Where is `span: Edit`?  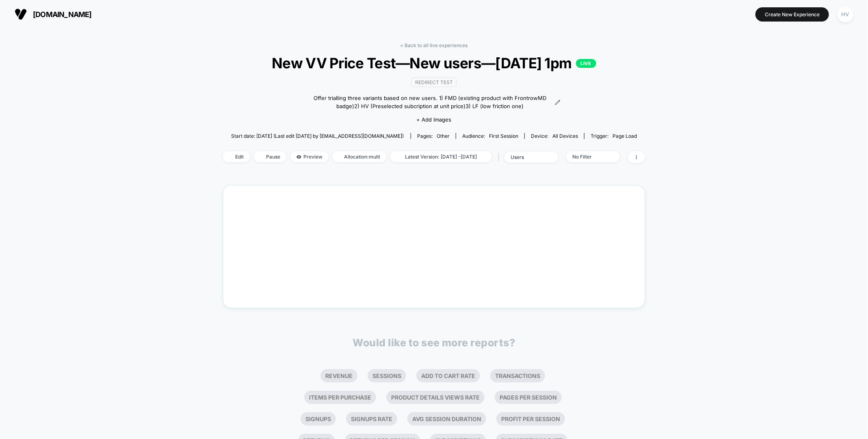
span: Edit is located at coordinates (237, 157).